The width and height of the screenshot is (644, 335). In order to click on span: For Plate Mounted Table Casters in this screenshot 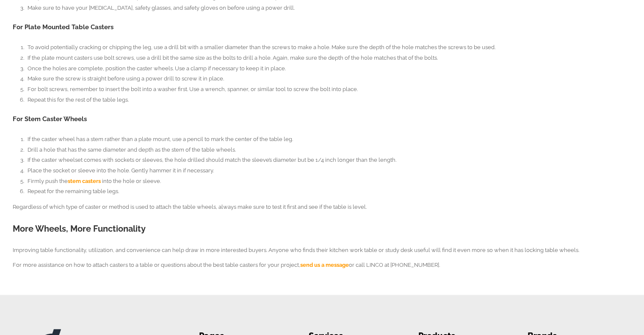, I will do `click(63, 27)`.